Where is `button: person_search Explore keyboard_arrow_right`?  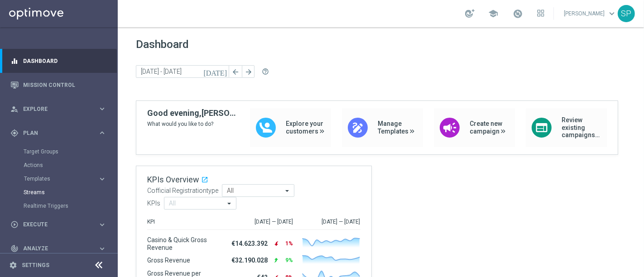
button: person_search Explore keyboard_arrow_right is located at coordinates (58, 109).